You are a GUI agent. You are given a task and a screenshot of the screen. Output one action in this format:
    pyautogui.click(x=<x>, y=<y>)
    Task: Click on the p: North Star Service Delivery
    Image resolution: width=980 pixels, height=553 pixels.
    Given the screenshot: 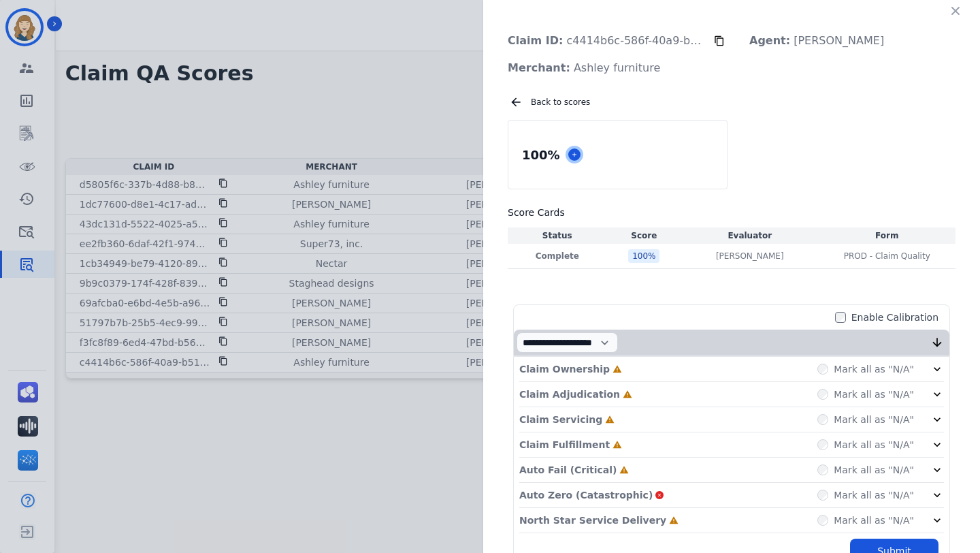 What is the action you would take?
    pyautogui.click(x=592, y=520)
    